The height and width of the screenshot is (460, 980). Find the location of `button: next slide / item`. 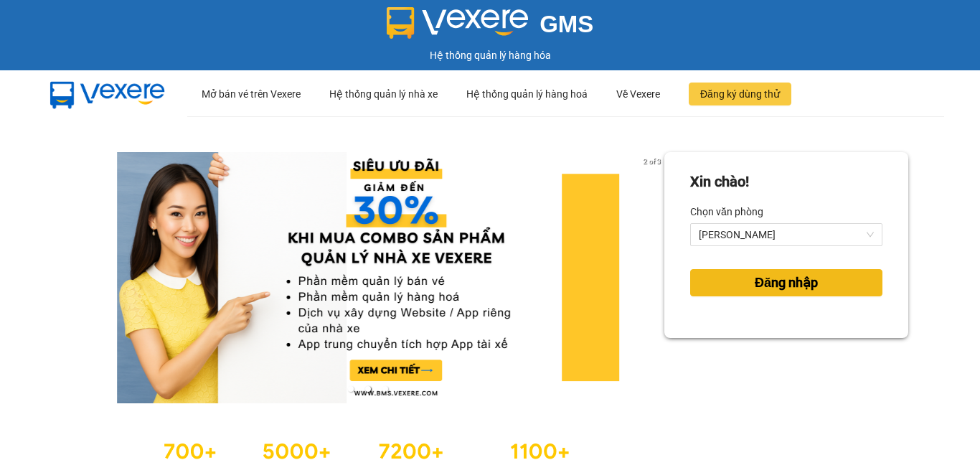

button: next slide / item is located at coordinates (655, 278).